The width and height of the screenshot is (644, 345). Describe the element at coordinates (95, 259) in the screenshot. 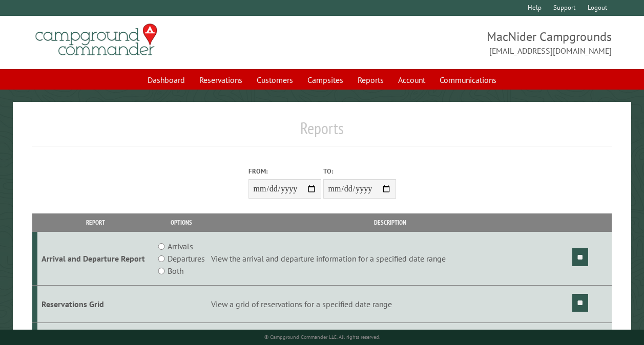

I see `td: Arrival and Departure Report` at that location.